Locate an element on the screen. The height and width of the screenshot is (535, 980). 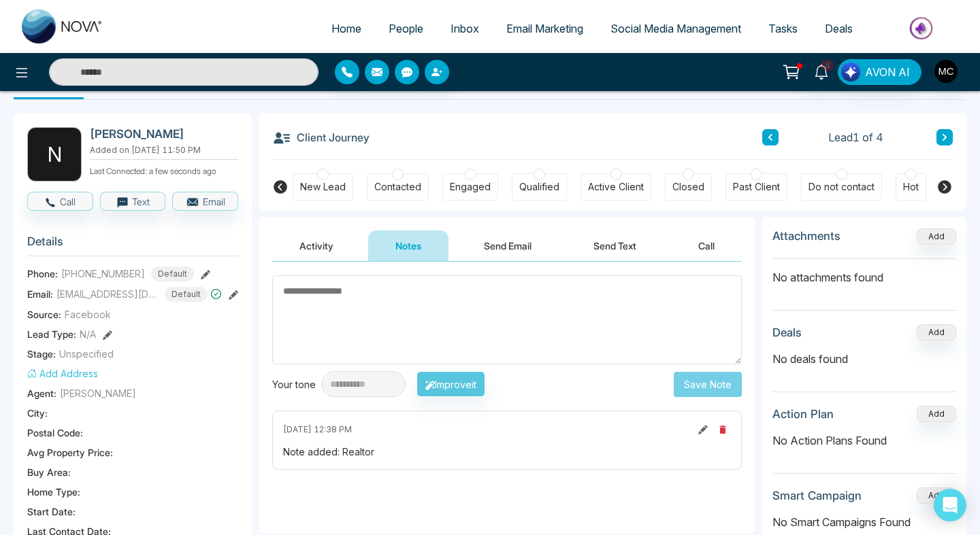
a: Social Media Management is located at coordinates (676, 29).